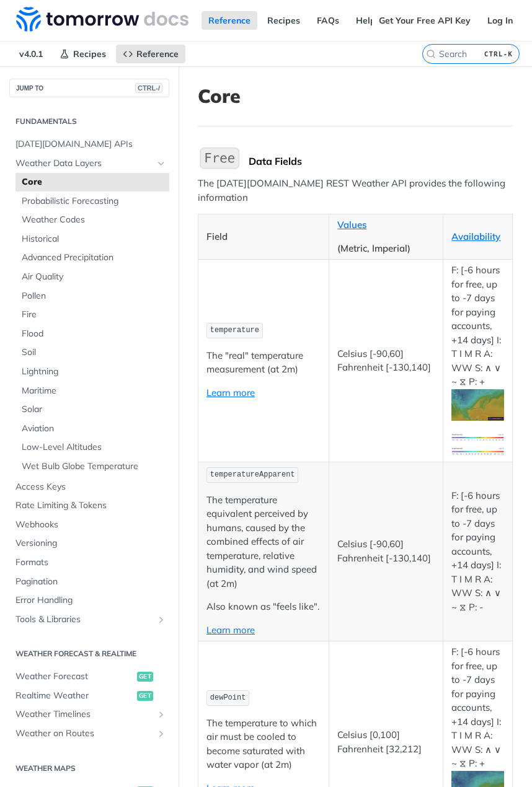 Image resolution: width=532 pixels, height=787 pixels. What do you see at coordinates (263, 745) in the screenshot?
I see `p: The temperature to which air must be cooled to become saturated with water vapor (at 2m)` at bounding box center [263, 745].